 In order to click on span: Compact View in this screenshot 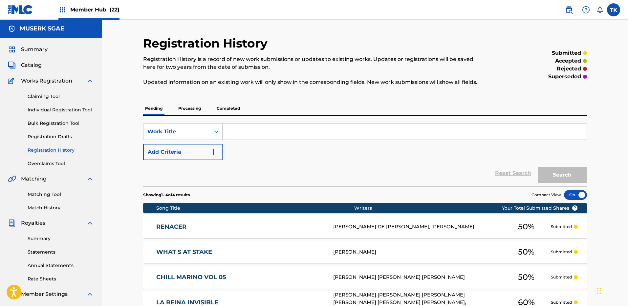, I will do `click(546, 195)`.